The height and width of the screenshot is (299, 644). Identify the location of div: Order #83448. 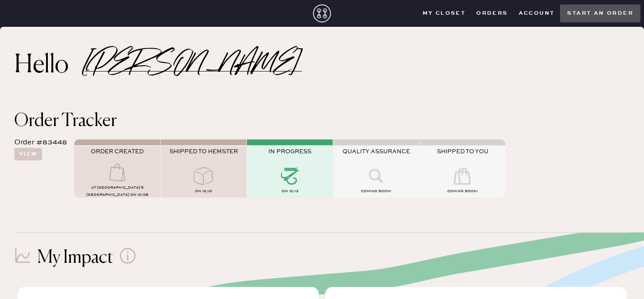
(41, 143).